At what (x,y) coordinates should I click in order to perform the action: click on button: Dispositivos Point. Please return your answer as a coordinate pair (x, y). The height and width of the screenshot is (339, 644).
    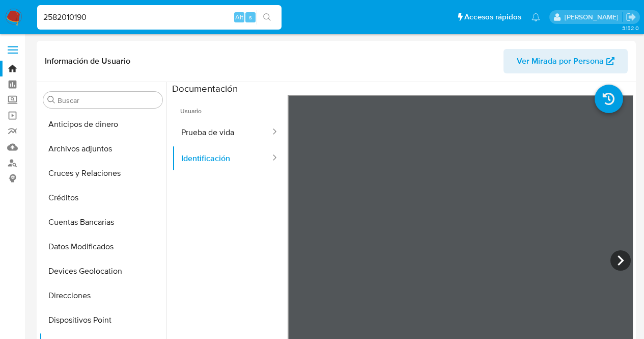
    Looking at the image, I should click on (103, 320).